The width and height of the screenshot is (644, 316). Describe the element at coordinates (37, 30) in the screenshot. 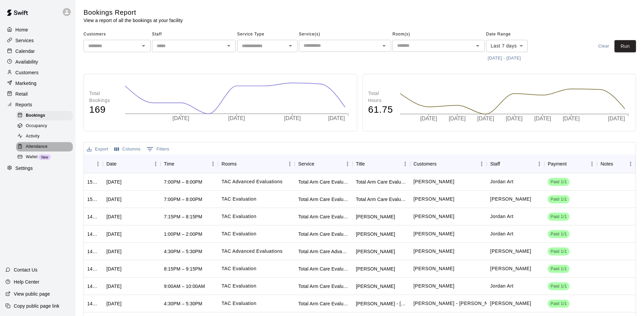

I see `div: Home` at that location.